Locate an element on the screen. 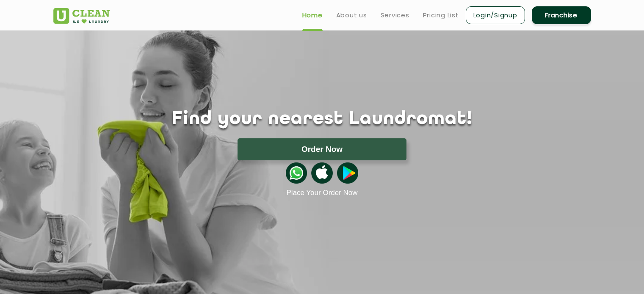 Image resolution: width=644 pixels, height=294 pixels. img: playstoreicon.png is located at coordinates (347, 173).